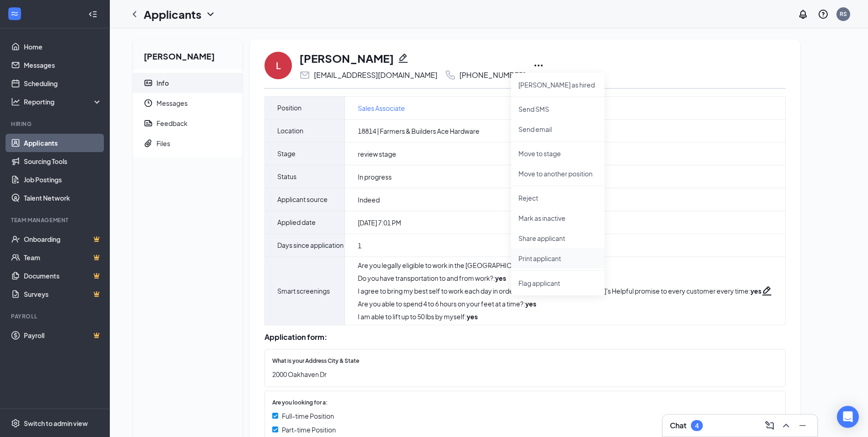 Image resolution: width=868 pixels, height=437 pixels. I want to click on div: Hiring, so click(55, 123).